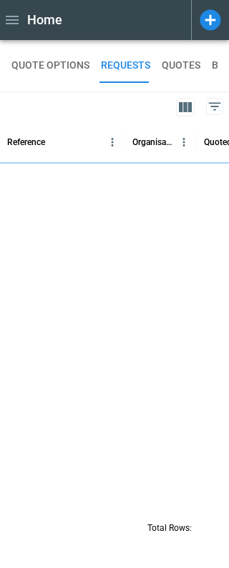 Image resolution: width=229 pixels, height=568 pixels. What do you see at coordinates (169, 528) in the screenshot?
I see `p: Total Rows:` at bounding box center [169, 528].